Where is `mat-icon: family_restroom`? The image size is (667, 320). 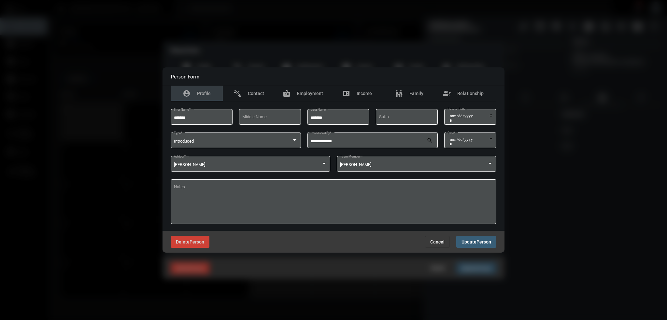
mat-icon: family_restroom is located at coordinates (399, 93).